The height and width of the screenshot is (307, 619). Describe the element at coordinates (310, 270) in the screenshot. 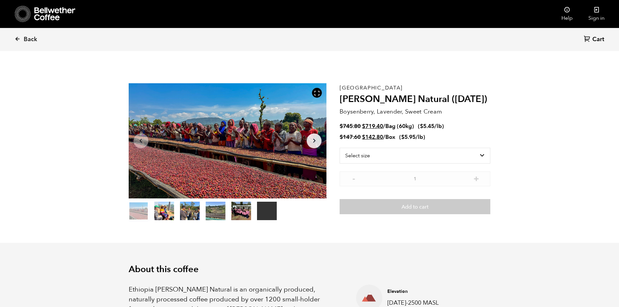

I see `h2: About this coffee` at that location.